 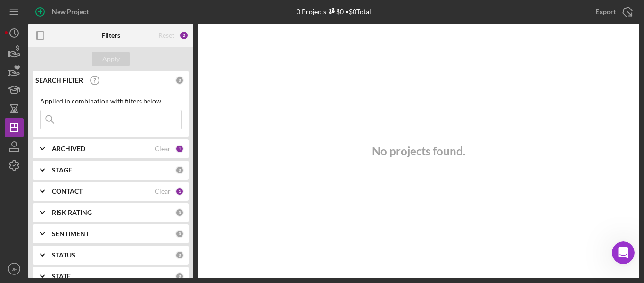 What do you see at coordinates (418, 151) in the screenshot?
I see `h3: No projects found.` at bounding box center [418, 151].